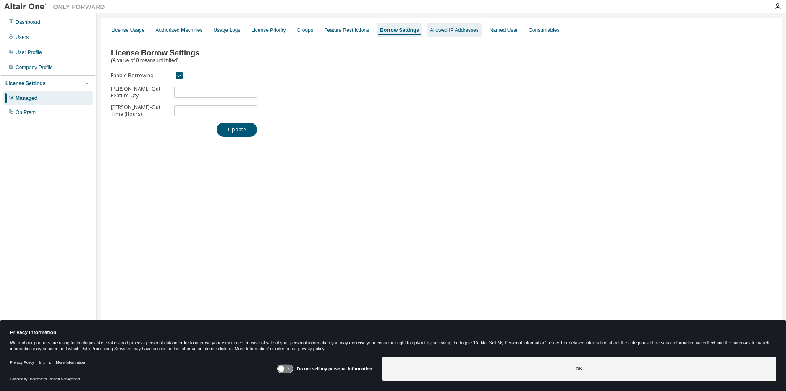 This screenshot has height=391, width=786. Describe the element at coordinates (179, 30) in the screenshot. I see `div: Authorized Machines` at that location.